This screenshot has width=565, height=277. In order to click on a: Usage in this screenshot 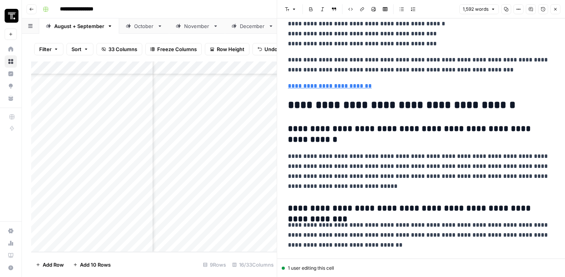, I will do `click(11, 243)`.